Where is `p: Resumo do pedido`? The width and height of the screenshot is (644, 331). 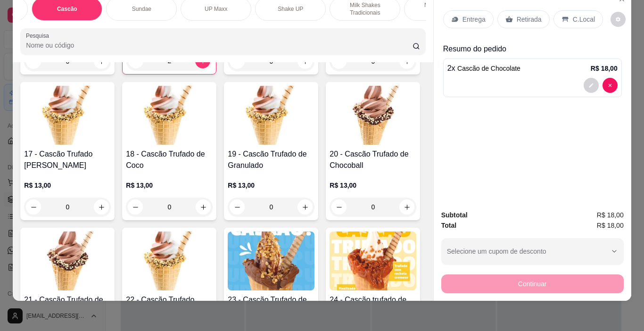
p: Resumo do pedido is located at coordinates (532, 49).